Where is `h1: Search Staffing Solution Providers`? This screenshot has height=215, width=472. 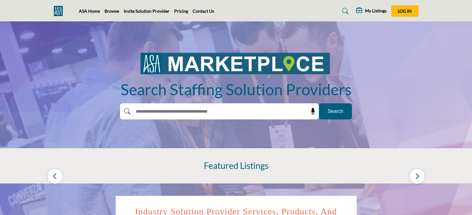
h1: Search Staffing Solution Providers is located at coordinates (236, 89).